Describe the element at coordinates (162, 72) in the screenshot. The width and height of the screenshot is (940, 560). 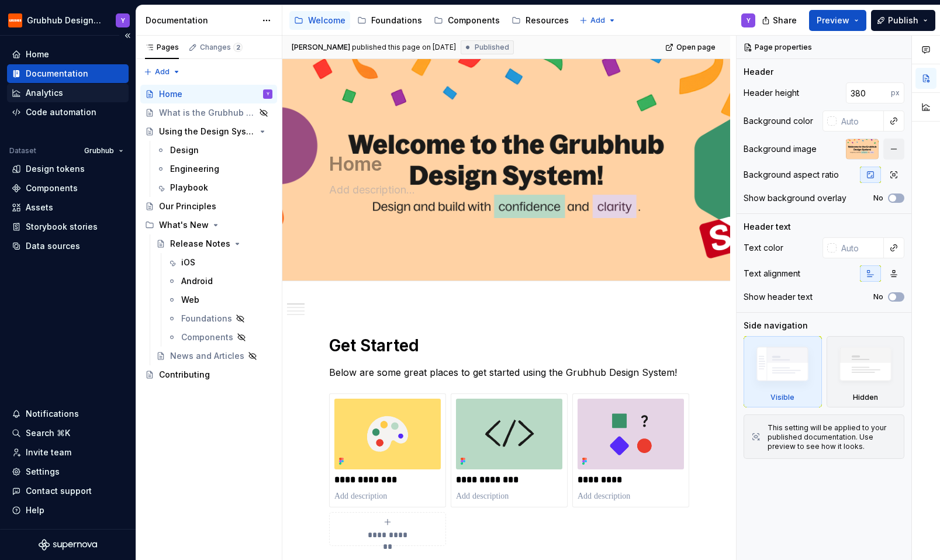
I see `span: Add` at that location.